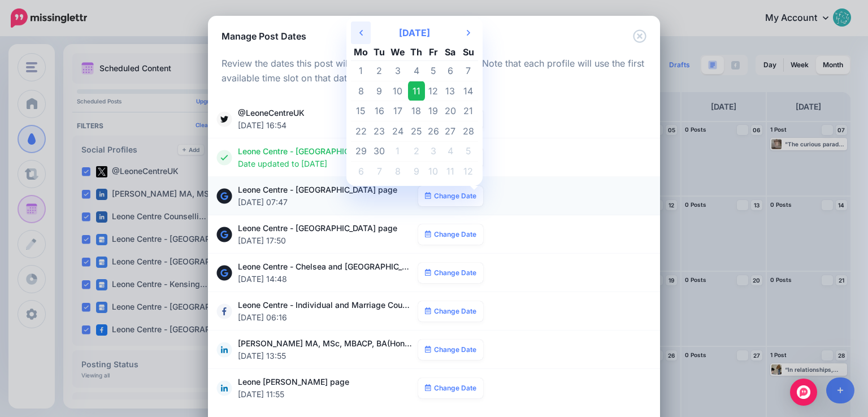  I want to click on td: 25, so click(416, 131).